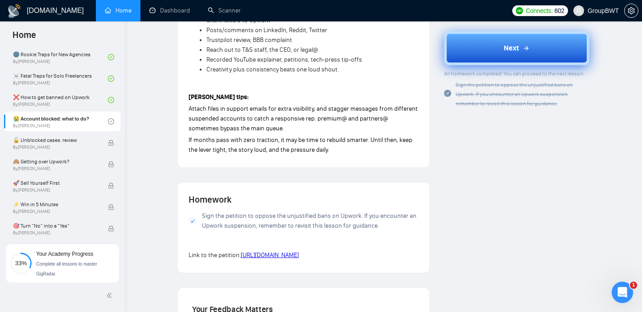 This screenshot has width=642, height=312. What do you see at coordinates (304, 255) in the screenshot?
I see `p: Link to the petition:` at bounding box center [304, 255].